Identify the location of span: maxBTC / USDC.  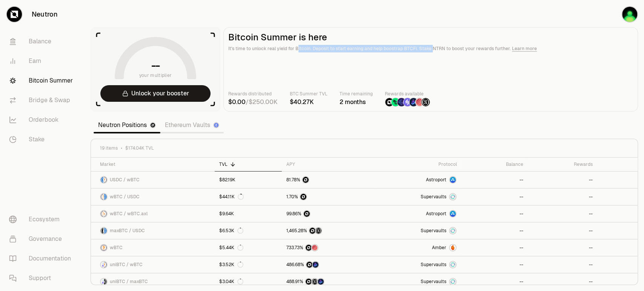
(127, 231).